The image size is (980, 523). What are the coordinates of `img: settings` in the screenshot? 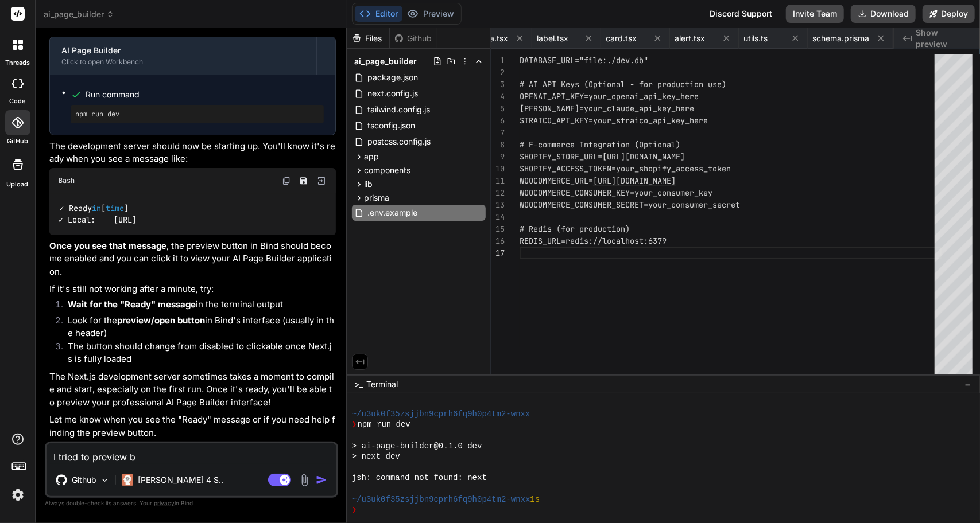 It's located at (18, 495).